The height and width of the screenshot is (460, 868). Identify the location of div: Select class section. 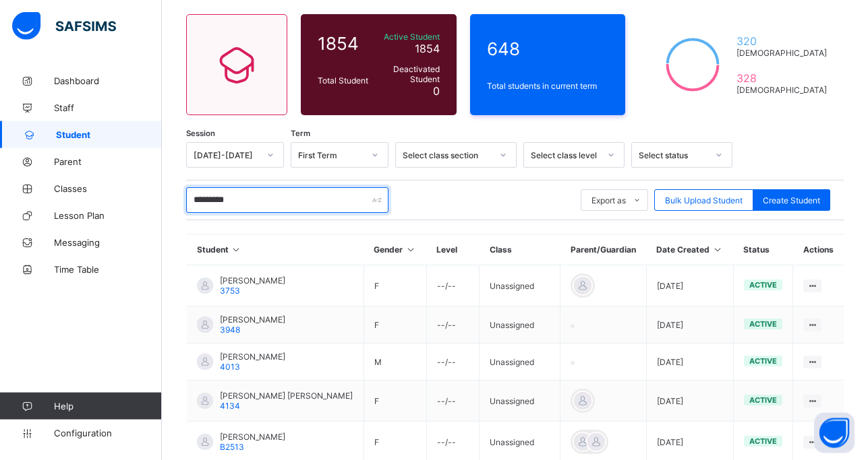
(448, 155).